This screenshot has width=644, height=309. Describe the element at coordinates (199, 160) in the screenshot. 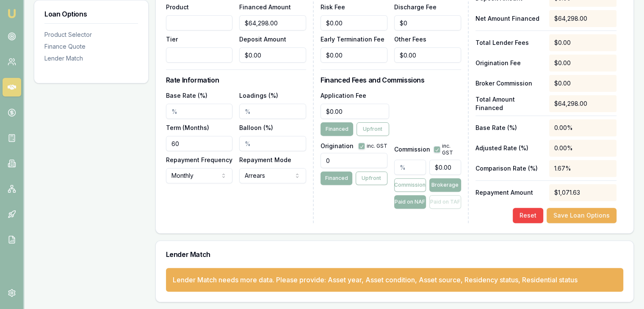

I see `label: Repayment Frequency` at that location.